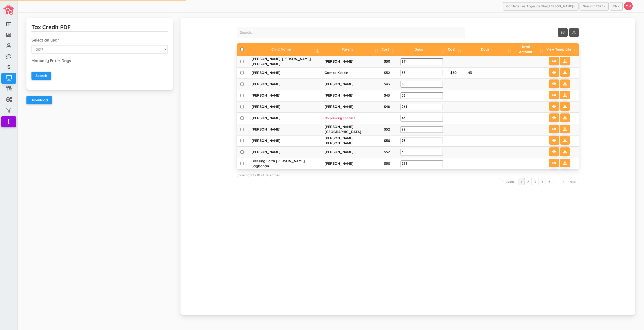 This screenshot has height=330, width=644. I want to click on a: 8, so click(563, 182).